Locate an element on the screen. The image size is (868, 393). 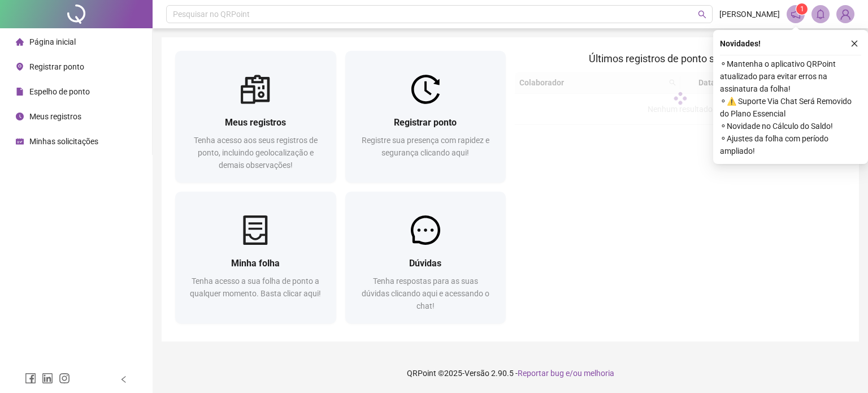
span: schedule is located at coordinates (20, 141).